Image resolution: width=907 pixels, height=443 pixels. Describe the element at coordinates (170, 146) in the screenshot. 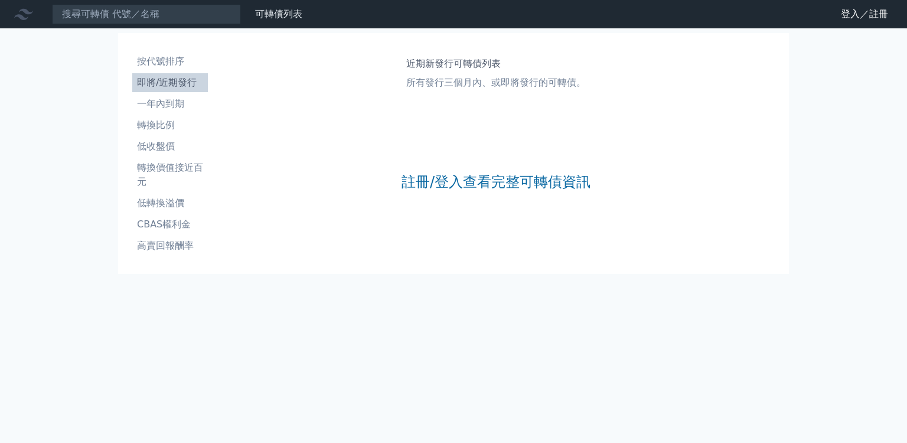

I see `a: 低收盤價` at that location.